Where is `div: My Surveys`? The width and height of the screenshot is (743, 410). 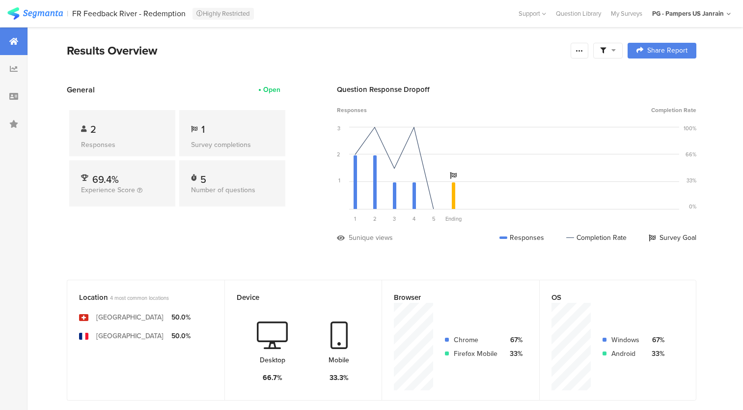 div: My Surveys is located at coordinates (627, 13).